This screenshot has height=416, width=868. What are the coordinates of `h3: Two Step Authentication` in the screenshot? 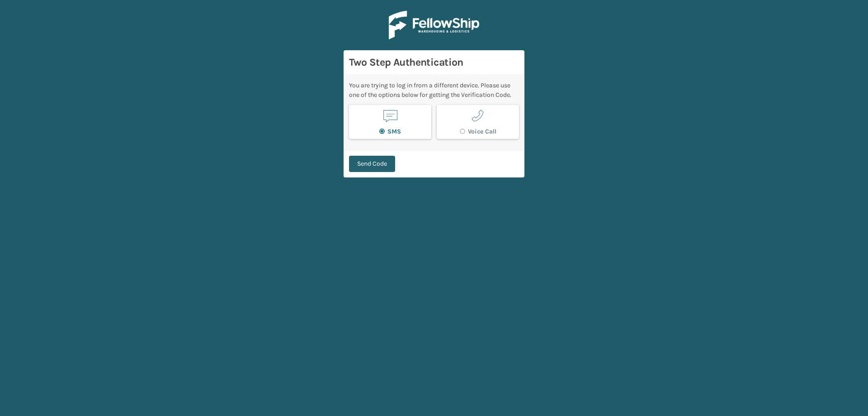 It's located at (434, 63).